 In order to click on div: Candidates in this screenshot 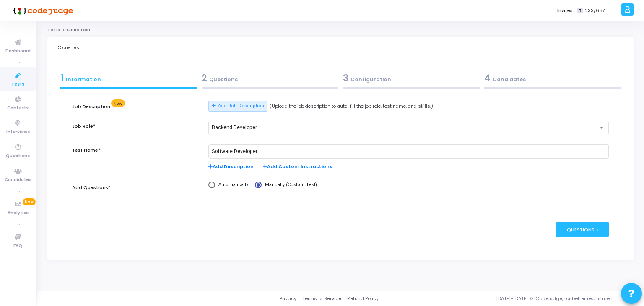, I will do `click(553, 78)`.